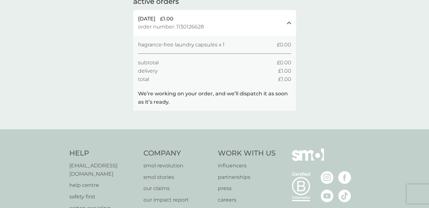 Image resolution: width=429 pixels, height=208 pixels. I want to click on a: help centre, so click(103, 185).